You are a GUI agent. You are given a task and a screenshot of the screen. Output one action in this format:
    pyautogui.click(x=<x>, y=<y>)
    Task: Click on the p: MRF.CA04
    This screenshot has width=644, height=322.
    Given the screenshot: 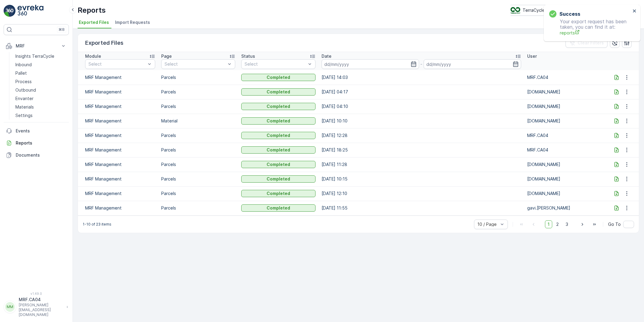 What is the action you would take?
    pyautogui.click(x=41, y=300)
    